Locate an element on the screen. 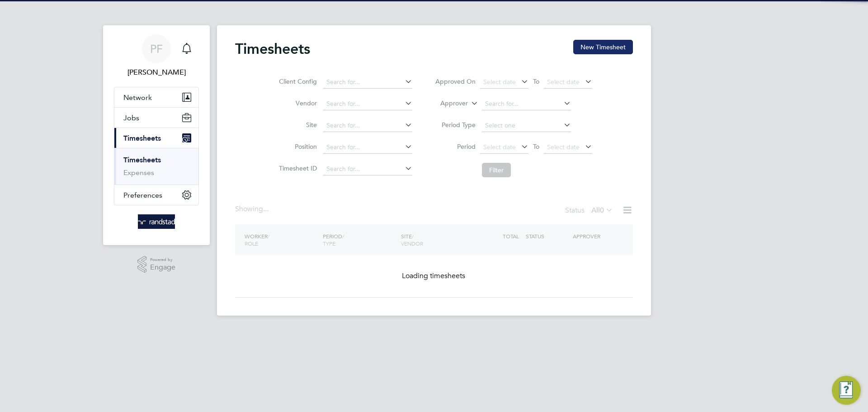  span: PF is located at coordinates (157, 49).